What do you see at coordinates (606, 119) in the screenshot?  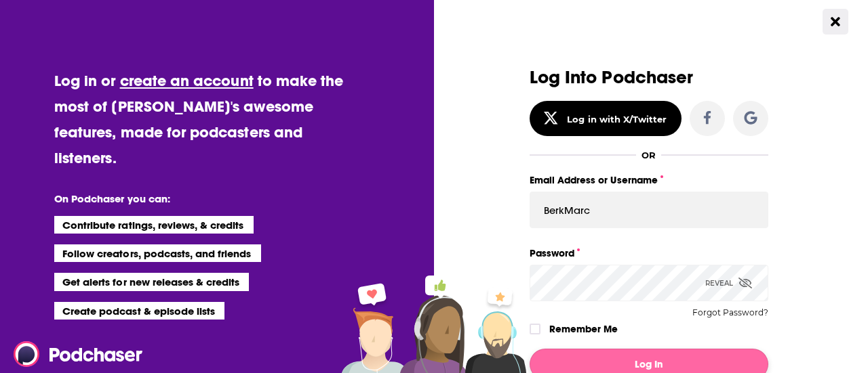 I see `button: Log in with X/Twitter` at bounding box center [606, 119].